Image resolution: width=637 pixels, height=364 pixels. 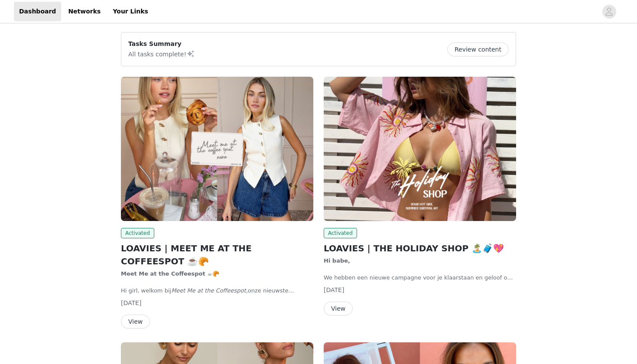 What do you see at coordinates (209, 290) in the screenshot?
I see `em: Meet Me at the Coffeespot,` at bounding box center [209, 290].